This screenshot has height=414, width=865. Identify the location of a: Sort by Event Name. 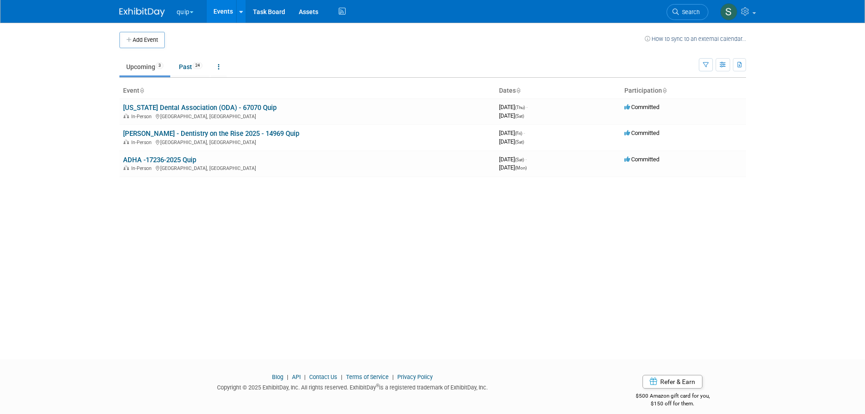
(142, 90).